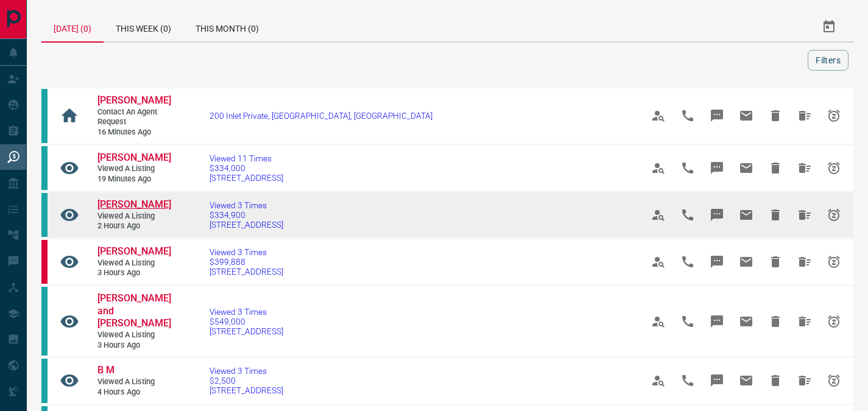 Image resolution: width=868 pixels, height=411 pixels. I want to click on span: Hide All from Harrison Reay, so click(805, 262).